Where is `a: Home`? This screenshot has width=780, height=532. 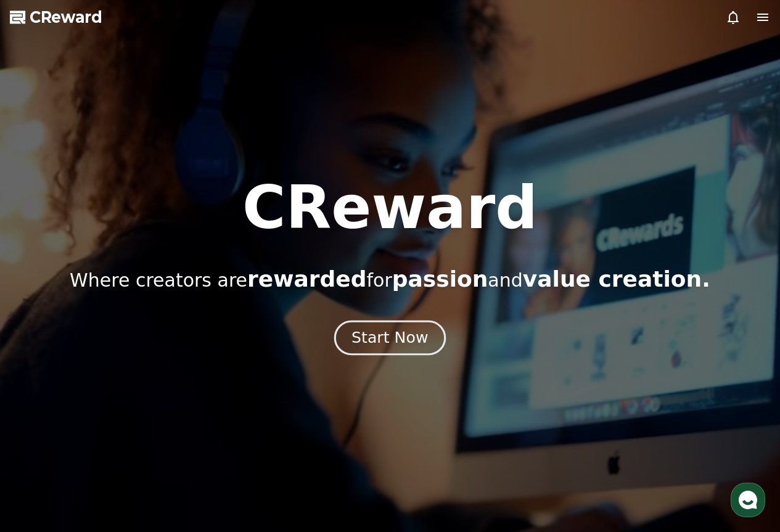
a: Home is located at coordinates (42, 406).